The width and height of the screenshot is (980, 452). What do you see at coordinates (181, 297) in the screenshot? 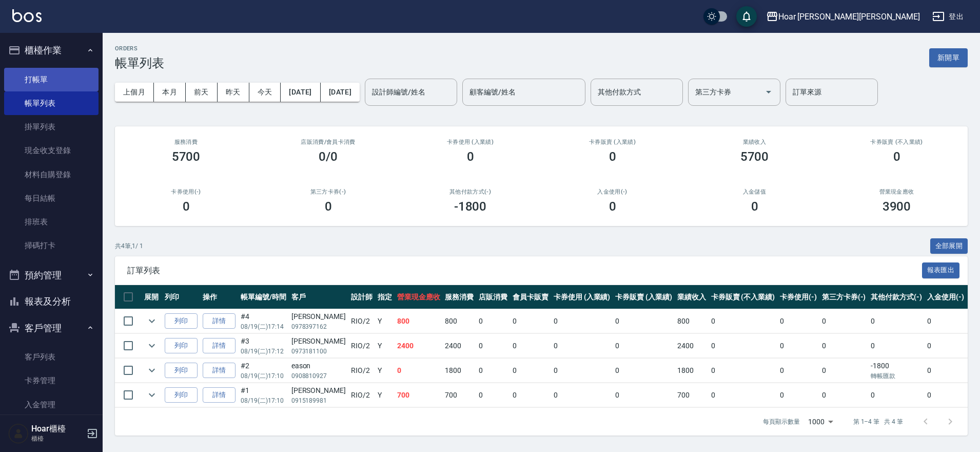
I see `th: 列印` at bounding box center [181, 297].